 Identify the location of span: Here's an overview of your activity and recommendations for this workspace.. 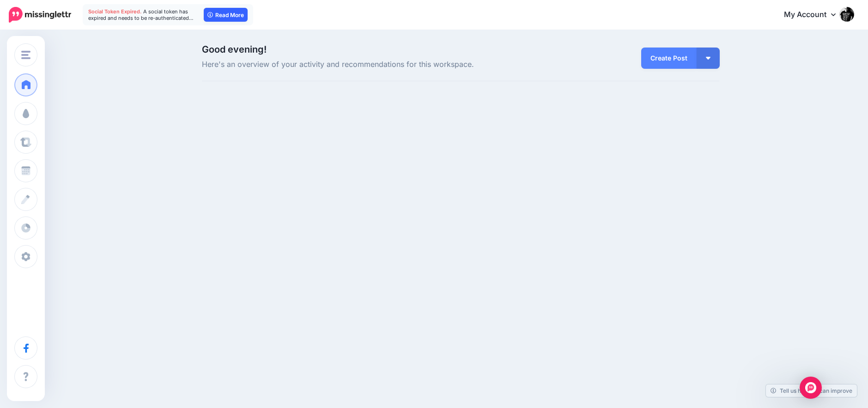
(372, 65).